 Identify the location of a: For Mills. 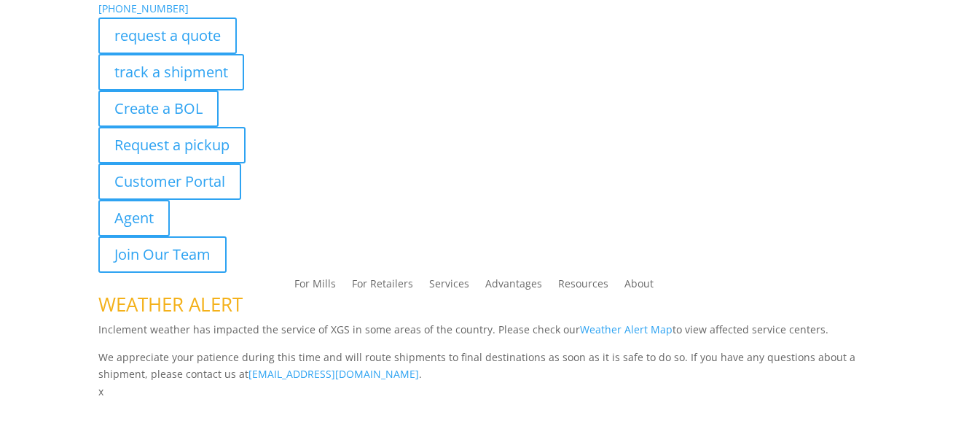
(315, 287).